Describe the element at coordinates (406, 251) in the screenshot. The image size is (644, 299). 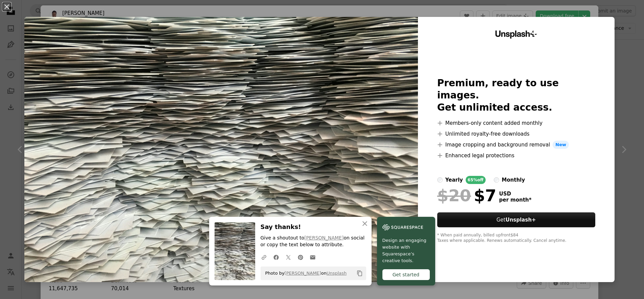
I see `a: Design an engaging website with Squarespace’s creative tools.Get started` at that location.